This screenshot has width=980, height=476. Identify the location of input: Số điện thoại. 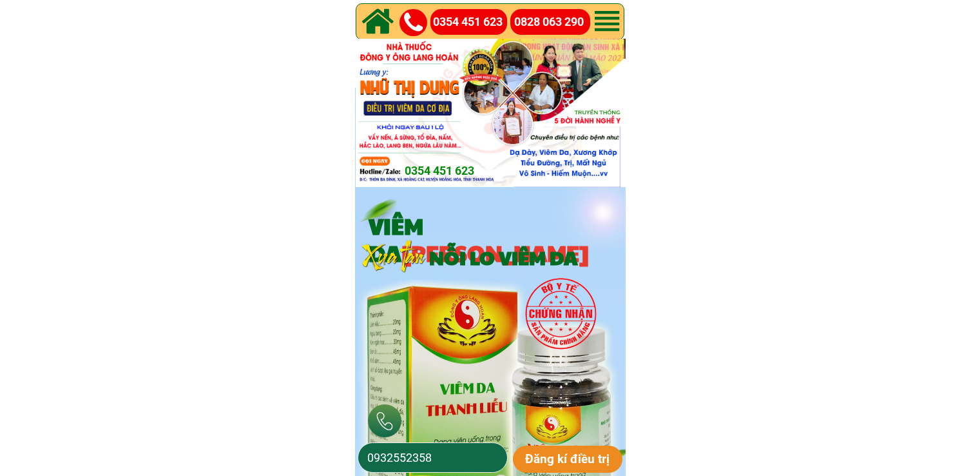
(432, 457).